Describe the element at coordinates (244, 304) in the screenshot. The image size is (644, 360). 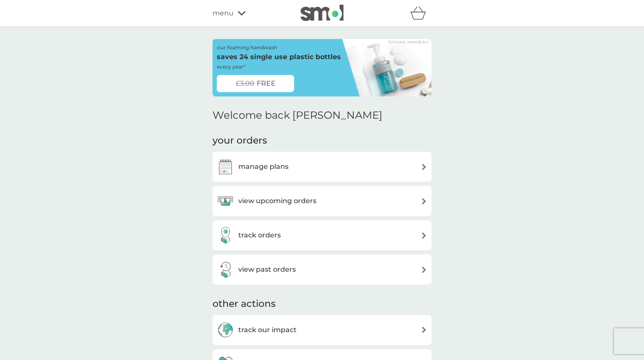
I see `h3: other actions` at that location.